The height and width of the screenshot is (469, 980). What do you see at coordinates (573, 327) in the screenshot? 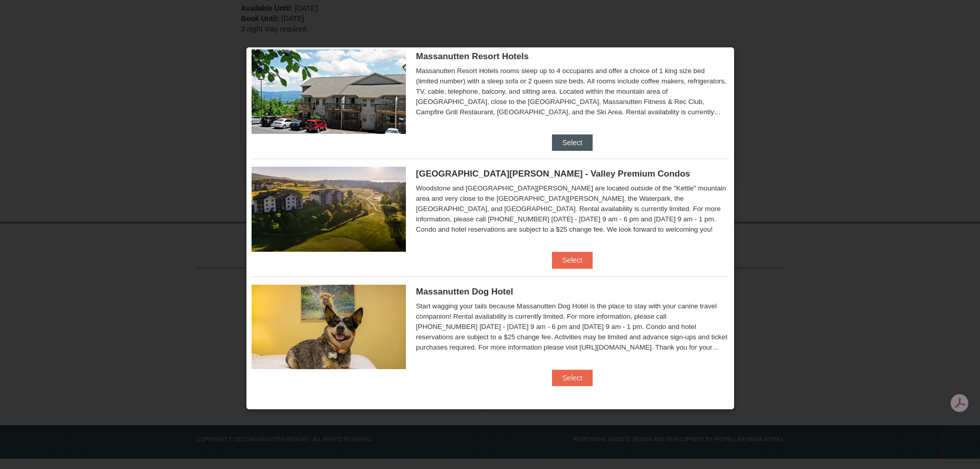
I see `div: Start wagging your tails because Massanutten Dog Hotel is the place to stay with your canine trav...` at bounding box center [573, 327].